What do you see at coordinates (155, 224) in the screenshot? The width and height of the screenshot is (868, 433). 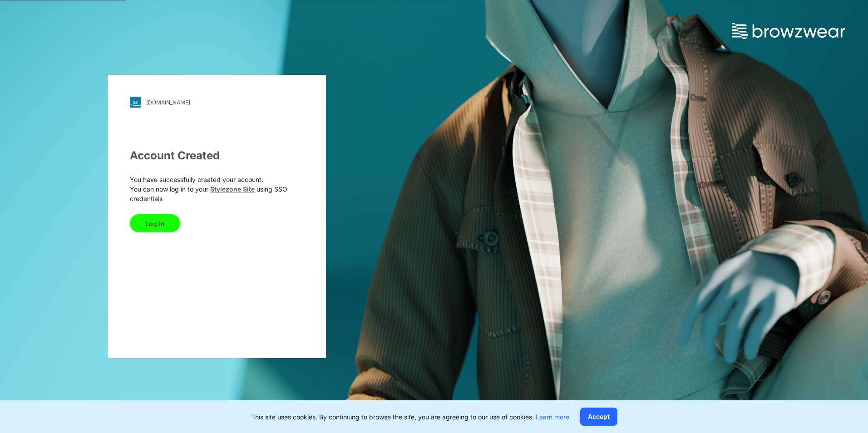 I see `button: Log In` at bounding box center [155, 224].